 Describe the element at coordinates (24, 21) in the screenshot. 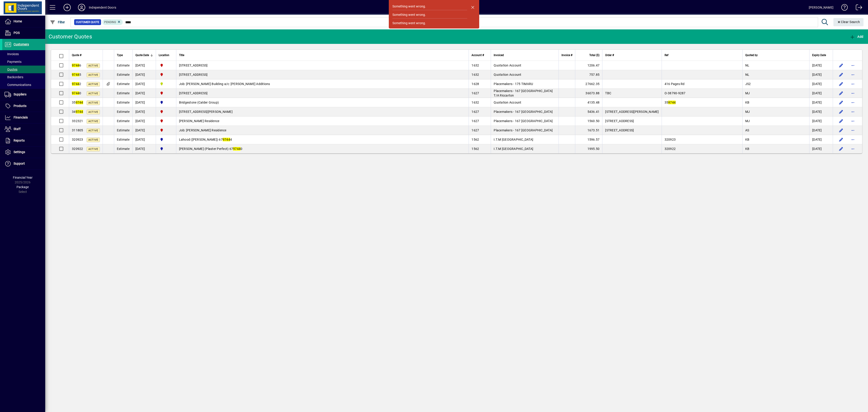

I see `a: Home` at that location.